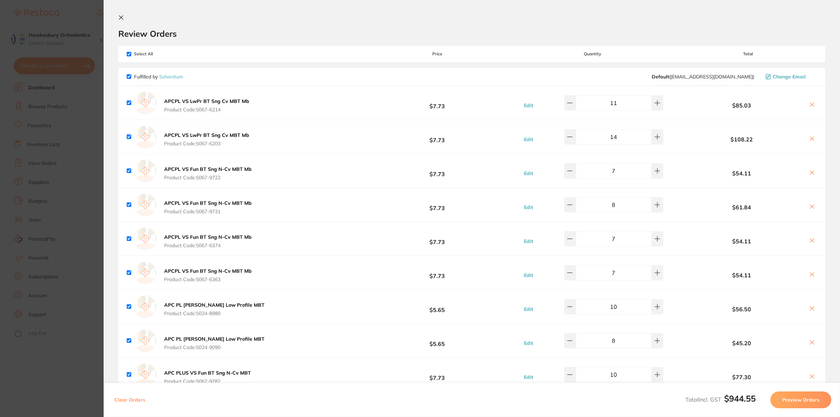 The width and height of the screenshot is (840, 417). I want to click on b: Default, so click(660, 77).